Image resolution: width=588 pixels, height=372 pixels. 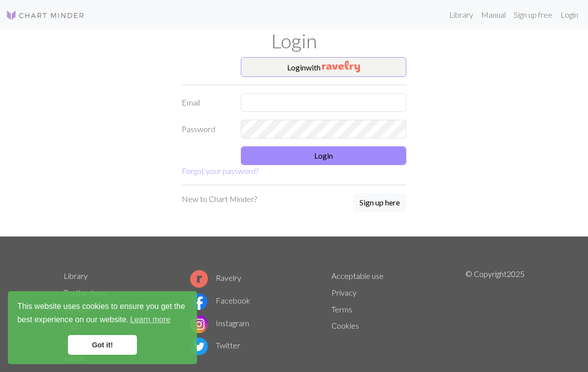 I want to click on a: Sign up here, so click(x=380, y=203).